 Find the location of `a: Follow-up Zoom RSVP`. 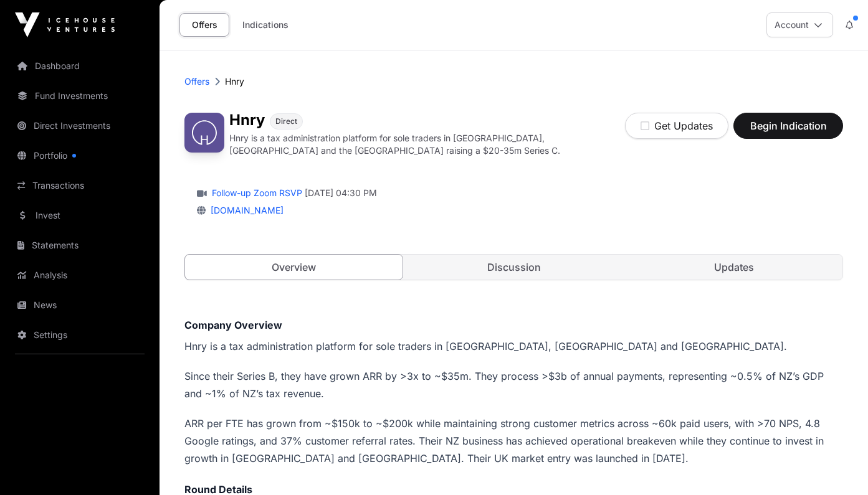

a: Follow-up Zoom RSVP is located at coordinates (255, 193).